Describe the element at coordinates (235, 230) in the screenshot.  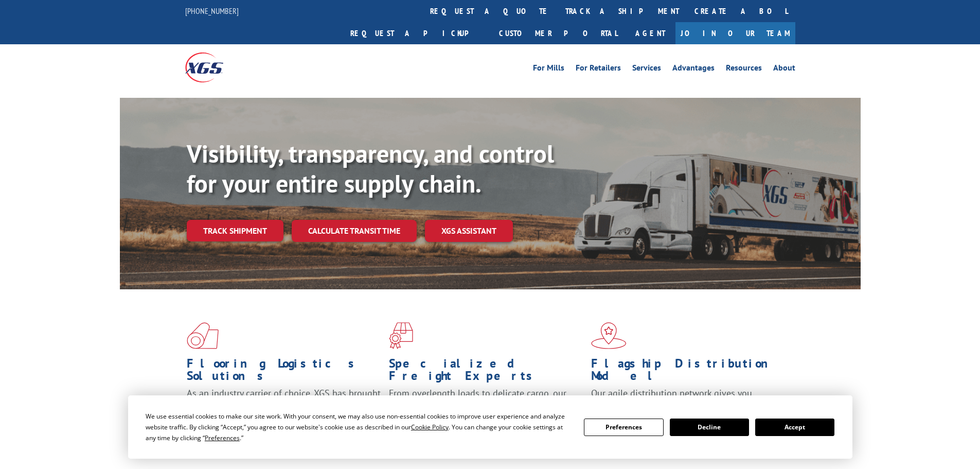
I see `a: Track shipment` at that location.